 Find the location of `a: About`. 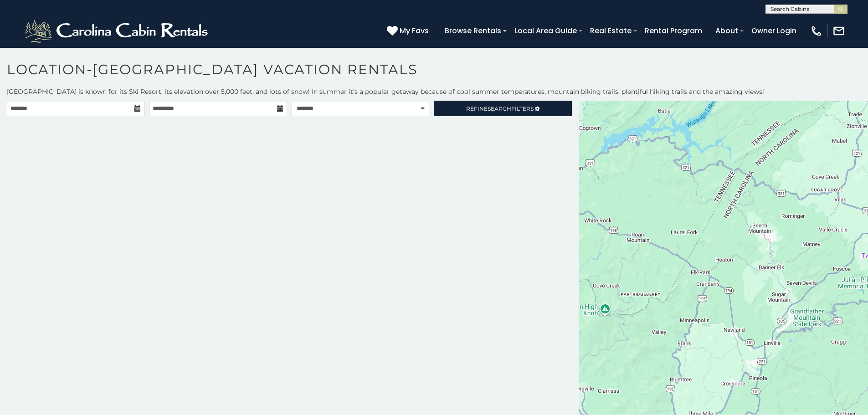

a: About is located at coordinates (727, 30).